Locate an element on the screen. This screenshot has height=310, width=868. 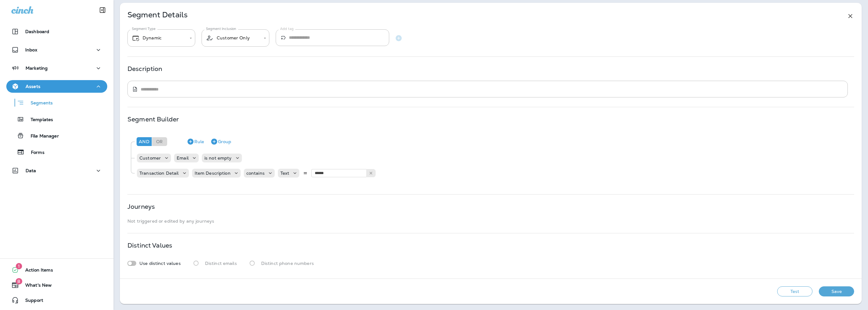
button: Marketing is located at coordinates (57, 68).